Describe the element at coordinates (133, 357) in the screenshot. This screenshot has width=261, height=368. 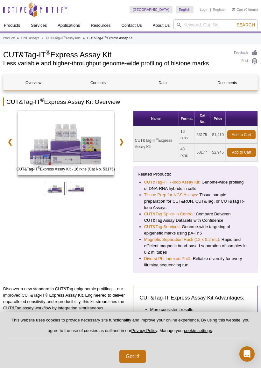
I see `button: Got it!` at that location.